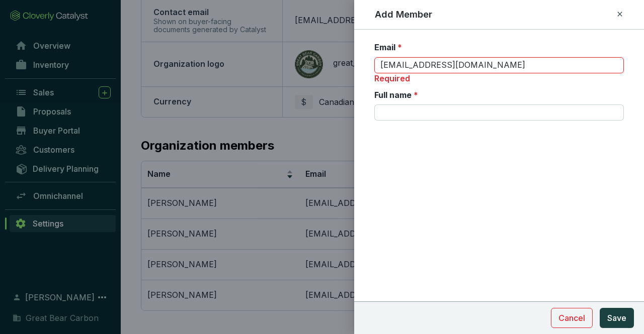 This screenshot has height=334, width=644. What do you see at coordinates (571, 318) in the screenshot?
I see `button: Cancel` at bounding box center [571, 318].